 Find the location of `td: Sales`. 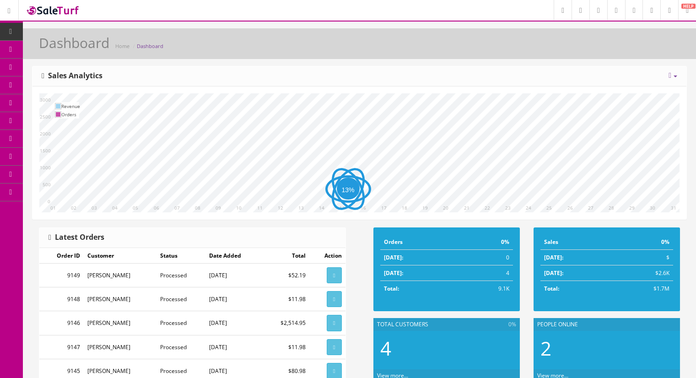

td: Sales is located at coordinates (576, 242).